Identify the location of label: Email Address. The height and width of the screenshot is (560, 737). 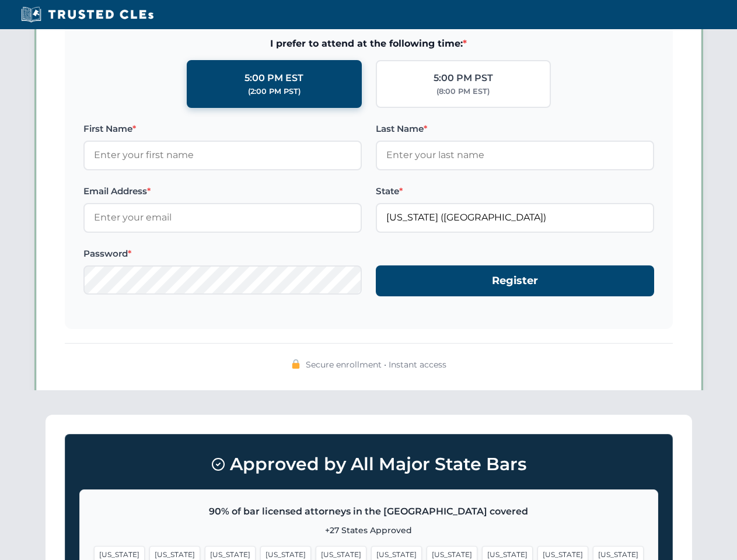
(222, 192).